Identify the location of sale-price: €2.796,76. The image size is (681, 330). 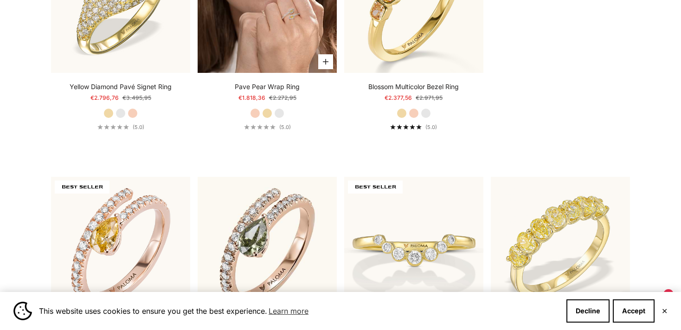
(104, 98).